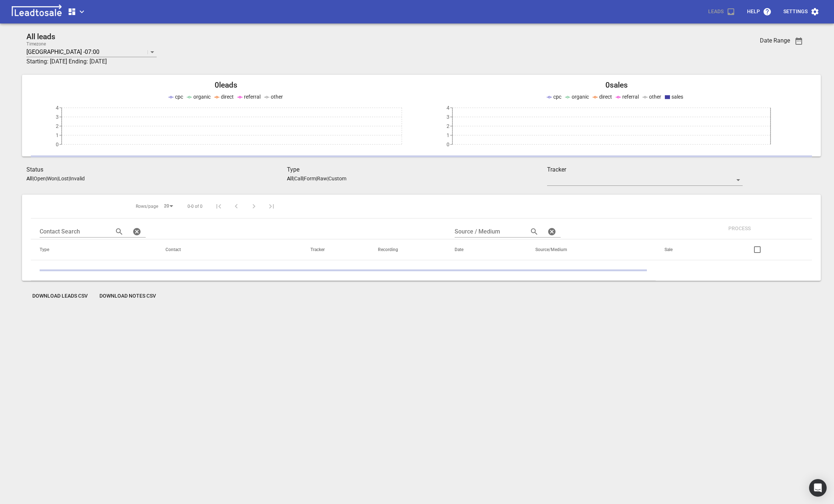  I want to click on div: Open Intercom Messenger, so click(818, 488).